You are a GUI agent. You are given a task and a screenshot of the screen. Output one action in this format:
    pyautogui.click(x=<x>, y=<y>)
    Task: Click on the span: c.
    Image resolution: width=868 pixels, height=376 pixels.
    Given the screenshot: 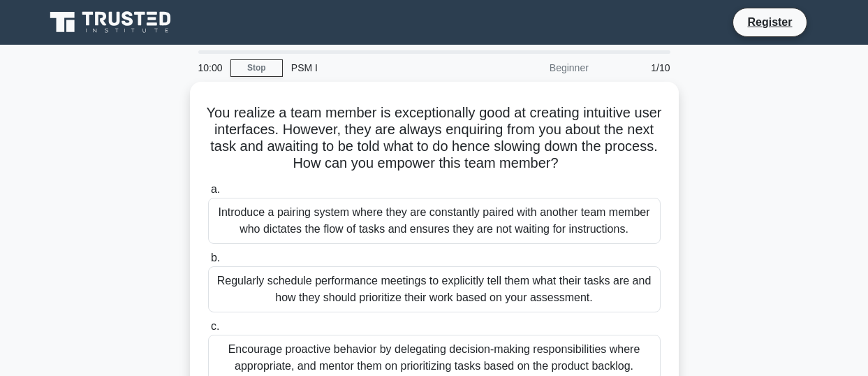 What is the action you would take?
    pyautogui.click(x=215, y=326)
    